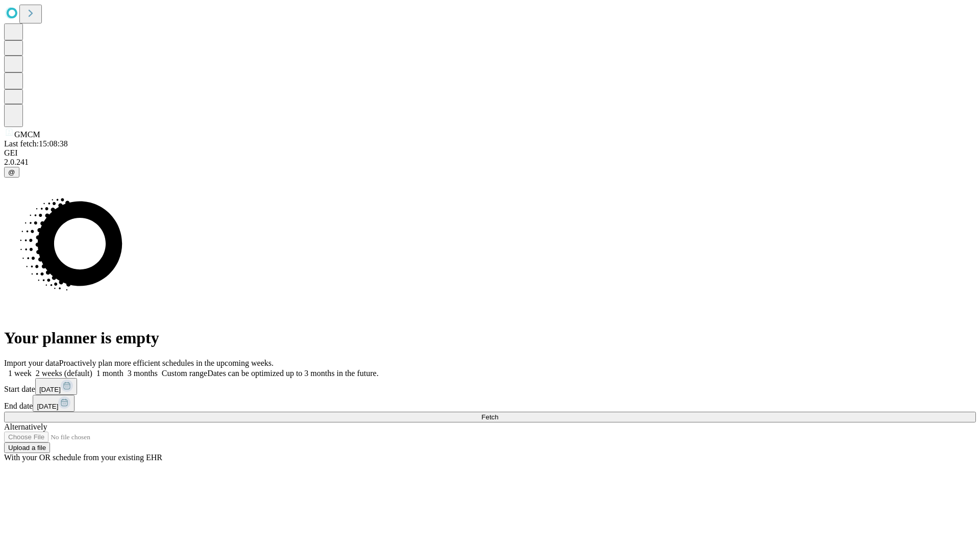 This screenshot has height=551, width=980. I want to click on span: 2 weeks (default), so click(64, 373).